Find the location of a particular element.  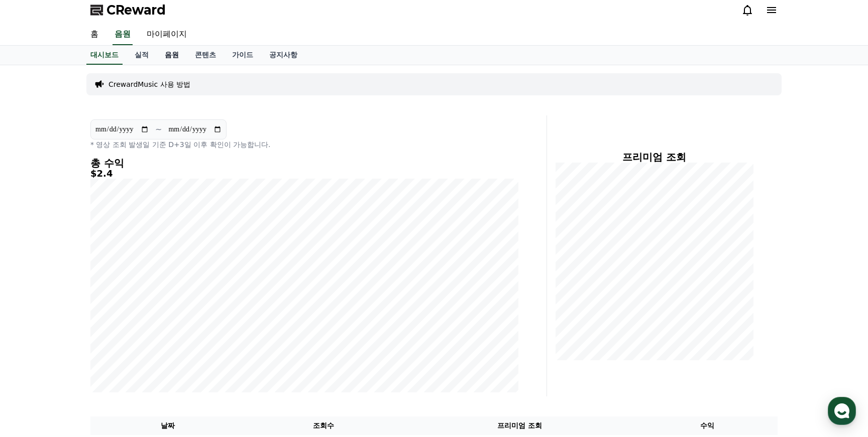

span: CReward is located at coordinates (136, 10).